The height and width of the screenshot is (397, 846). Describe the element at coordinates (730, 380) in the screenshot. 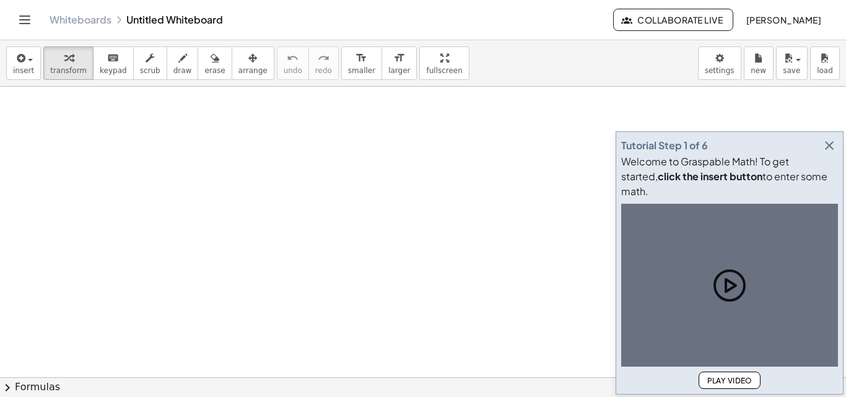

I see `button: Play Video` at that location.